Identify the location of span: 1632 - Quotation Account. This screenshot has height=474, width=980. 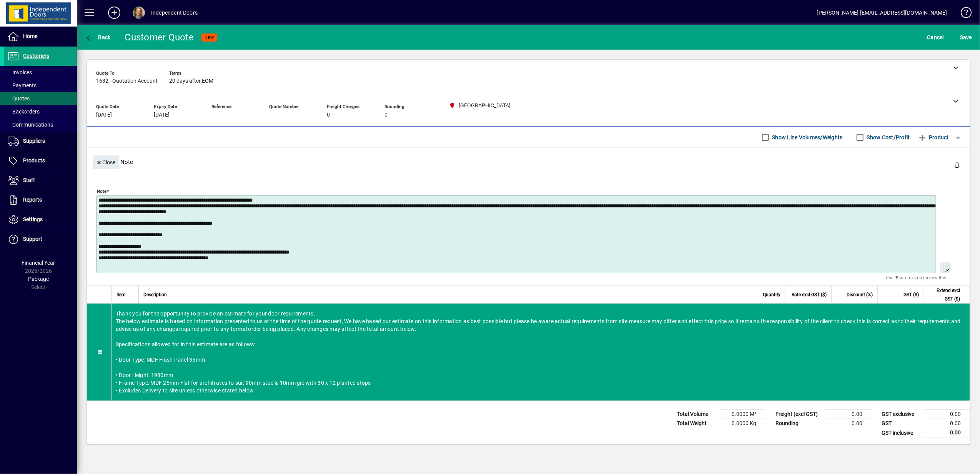
(127, 81).